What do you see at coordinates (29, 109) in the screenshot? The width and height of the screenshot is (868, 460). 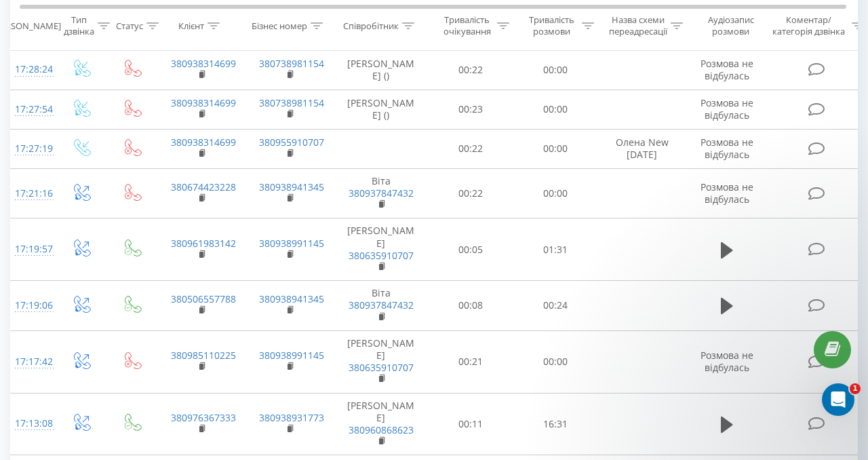 I see `div: 17:27:54` at bounding box center [29, 109].